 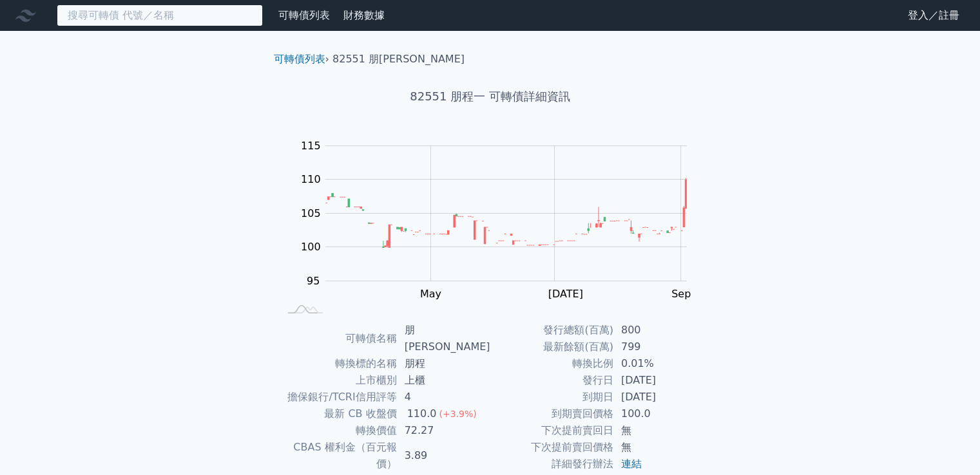 I want to click on td: 可轉債名稱, so click(x=338, y=338).